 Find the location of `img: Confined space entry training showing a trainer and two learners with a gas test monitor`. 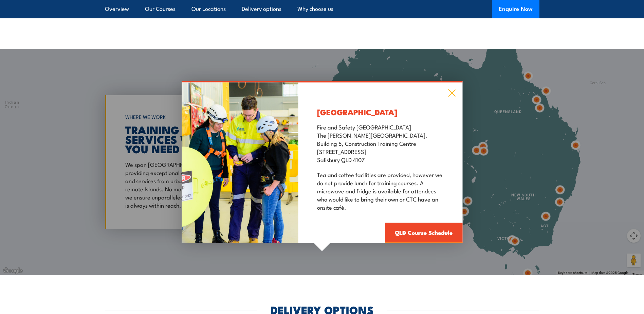

img: Confined space entry training showing a trainer and two learners with a gas test monitor is located at coordinates (240, 163).